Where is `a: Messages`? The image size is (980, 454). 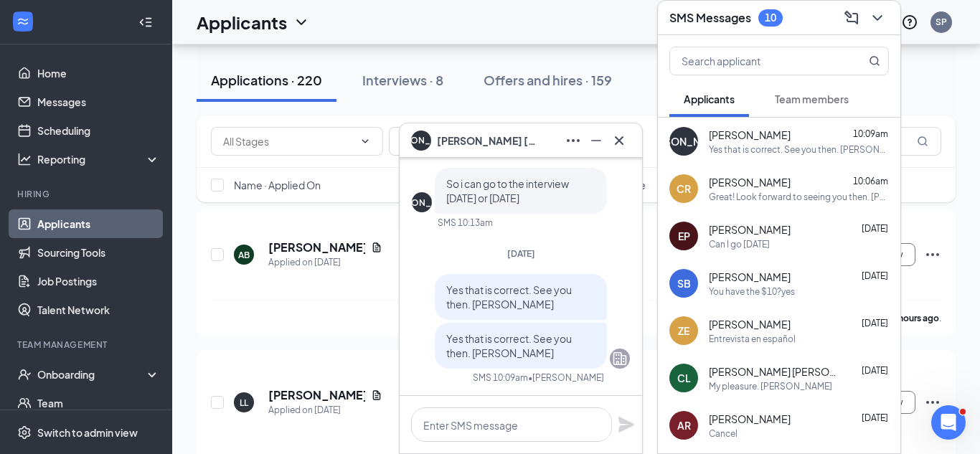 a: Messages is located at coordinates (99, 102).